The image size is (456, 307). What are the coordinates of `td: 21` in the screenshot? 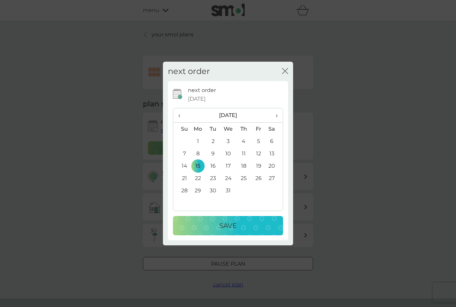 It's located at (182, 178).